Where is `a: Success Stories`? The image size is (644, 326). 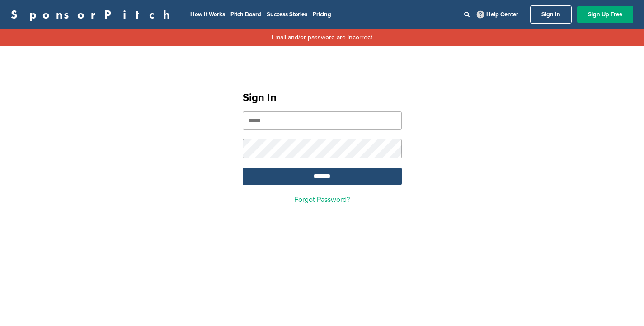 a: Success Stories is located at coordinates (287, 14).